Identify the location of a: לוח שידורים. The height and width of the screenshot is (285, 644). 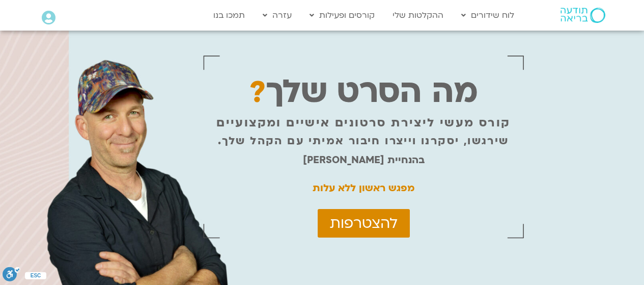
(488, 15).